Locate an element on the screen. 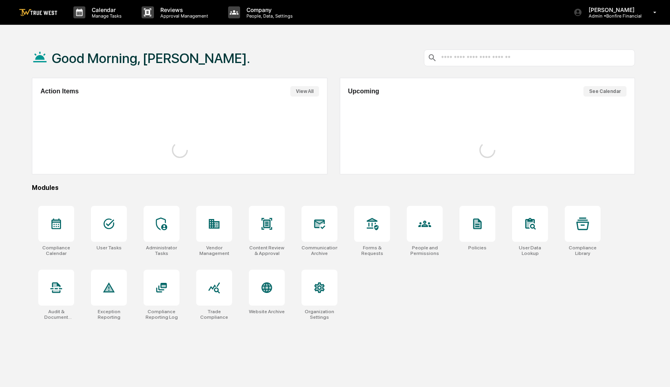  div: Compliance Library is located at coordinates (582, 250).